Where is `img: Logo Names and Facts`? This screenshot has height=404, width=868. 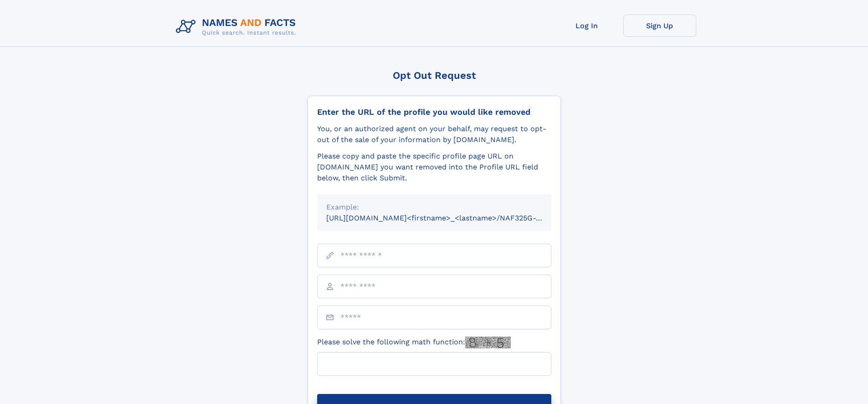
img: Logo Names and Facts is located at coordinates (238, 27).